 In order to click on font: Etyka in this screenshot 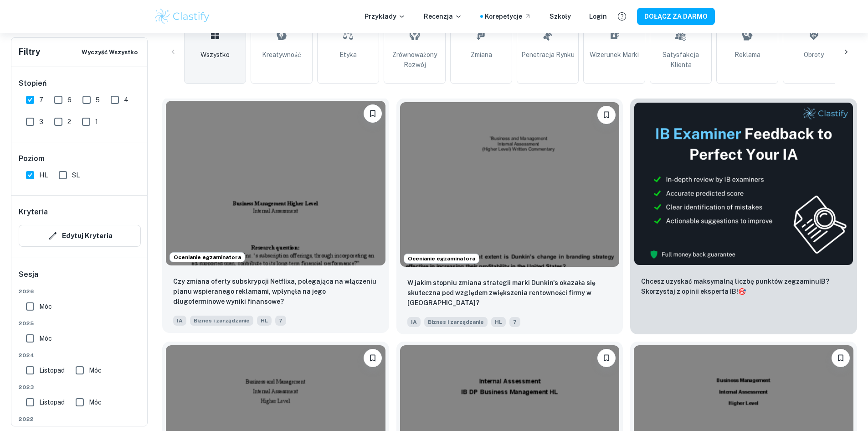, I will do `click(348, 54)`.